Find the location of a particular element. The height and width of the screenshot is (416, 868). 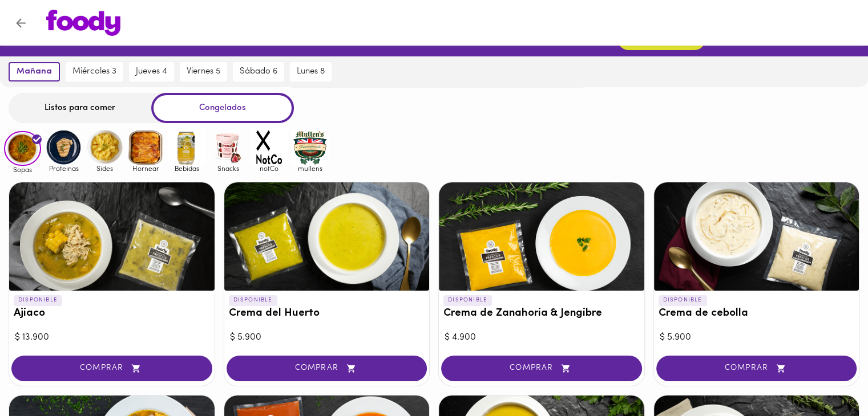

span: mullens is located at coordinates (310, 168).